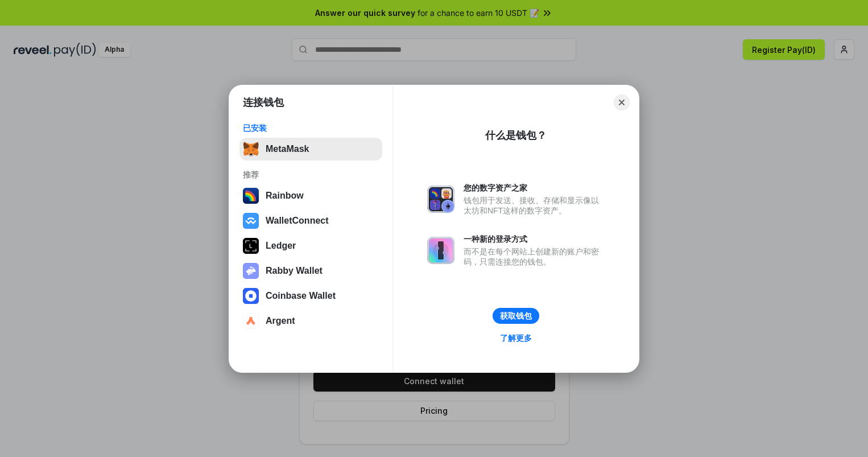 The width and height of the screenshot is (868, 457). I want to click on div: MetaMask, so click(287, 149).